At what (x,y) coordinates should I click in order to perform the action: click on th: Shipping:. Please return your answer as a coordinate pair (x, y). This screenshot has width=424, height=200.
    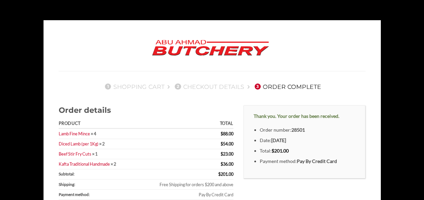
    Looking at the image, I should click on (95, 185).